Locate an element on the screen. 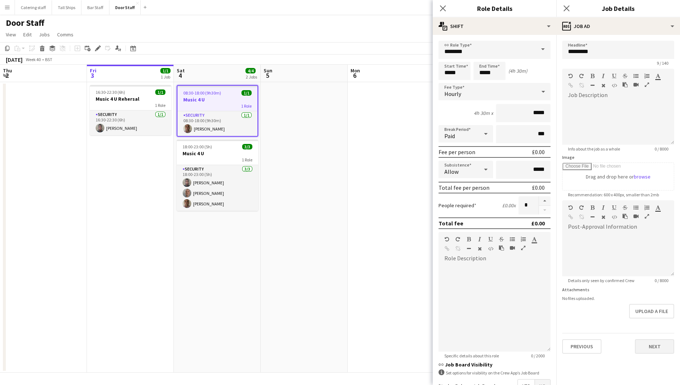 This screenshot has height=385, width=680. span: 0 / 2000 is located at coordinates (538, 356).